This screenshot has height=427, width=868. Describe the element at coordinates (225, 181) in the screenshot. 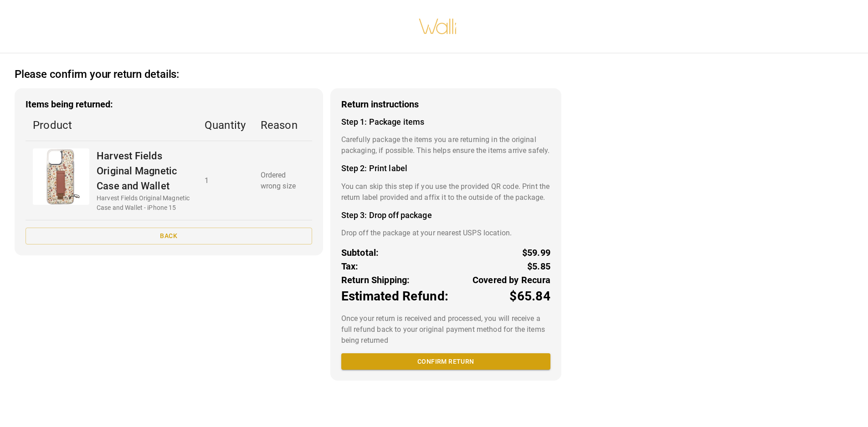

I see `p: 1` at that location.